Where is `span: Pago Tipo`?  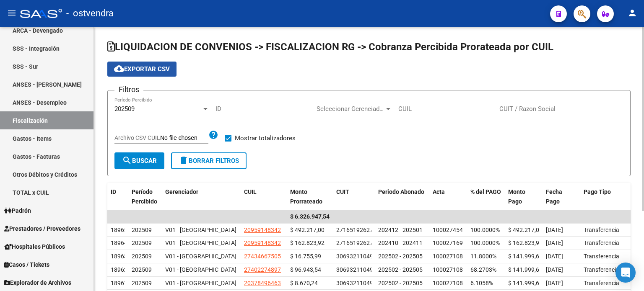 span: Pago Tipo is located at coordinates (597, 192).